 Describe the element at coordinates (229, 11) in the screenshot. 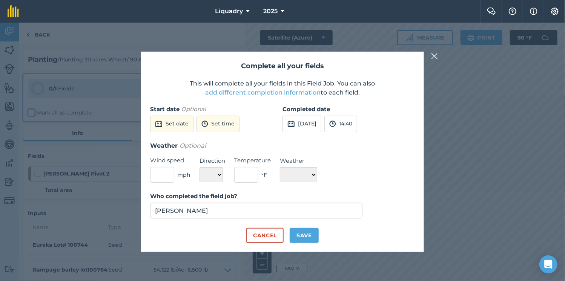

I see `span: Liquadry` at that location.